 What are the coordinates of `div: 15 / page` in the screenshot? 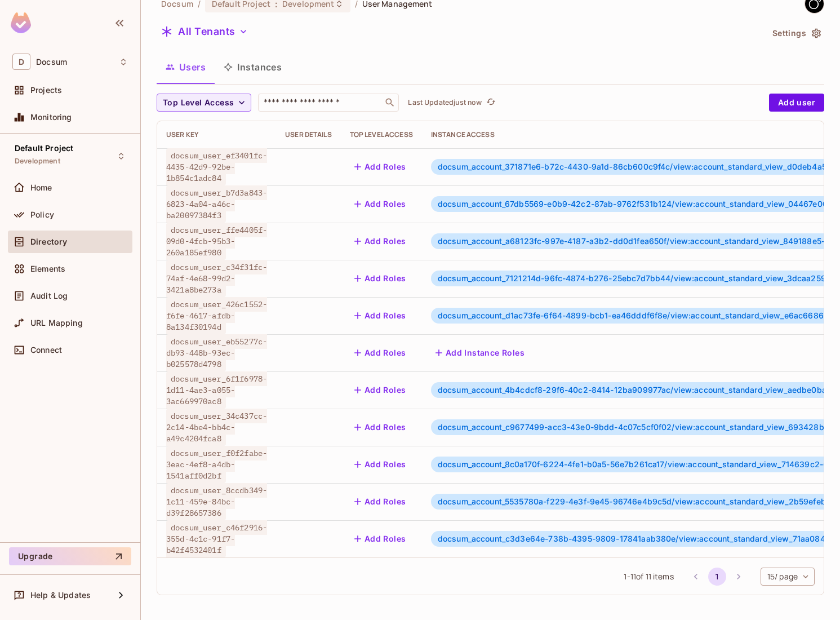 It's located at (787, 576).